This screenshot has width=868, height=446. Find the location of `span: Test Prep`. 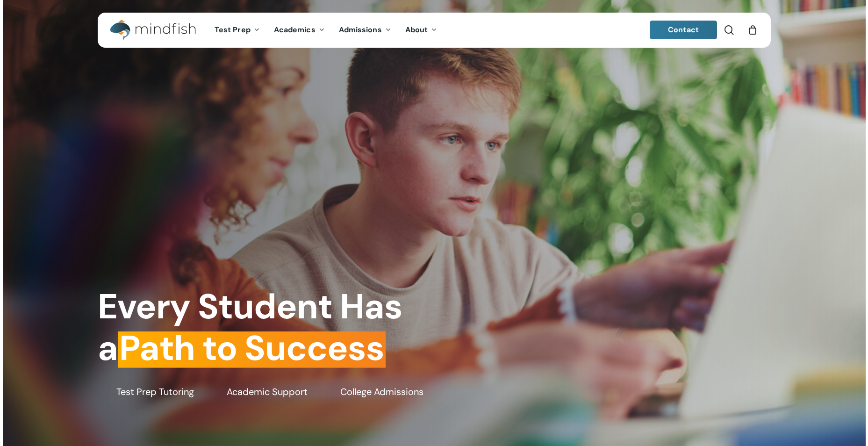

span: Test Prep is located at coordinates (233, 29).